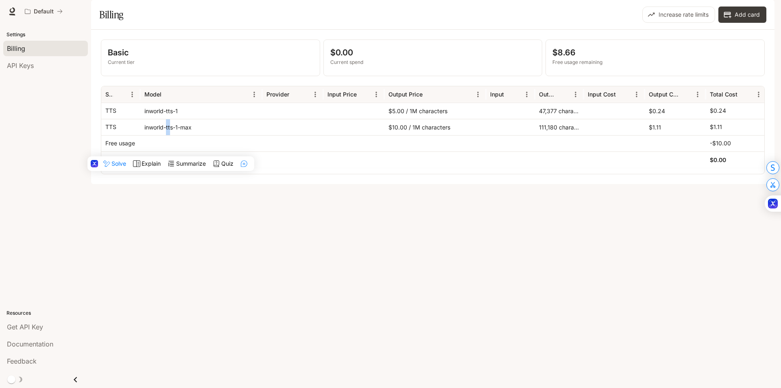  Describe the element at coordinates (153, 94) in the screenshot. I see `div: Model` at that location.